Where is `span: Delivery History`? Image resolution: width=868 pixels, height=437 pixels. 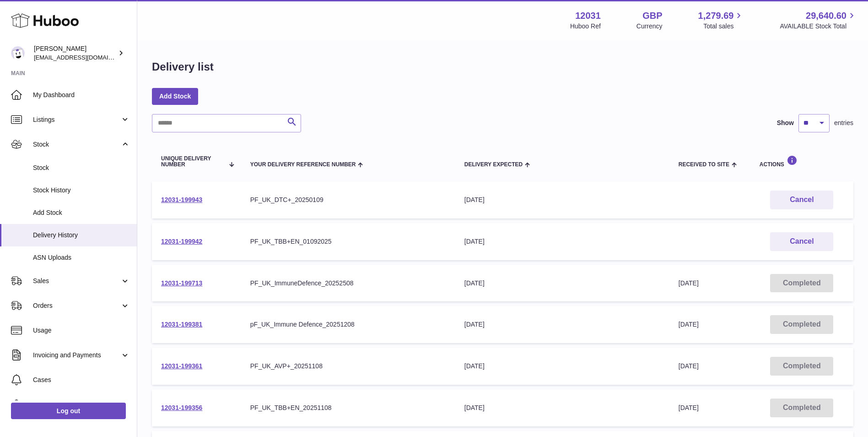 span: Delivery History is located at coordinates (81, 234).